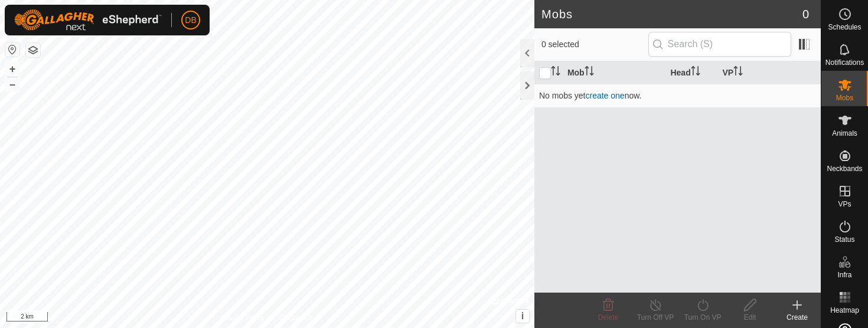  I want to click on span: Mobs, so click(844, 98).